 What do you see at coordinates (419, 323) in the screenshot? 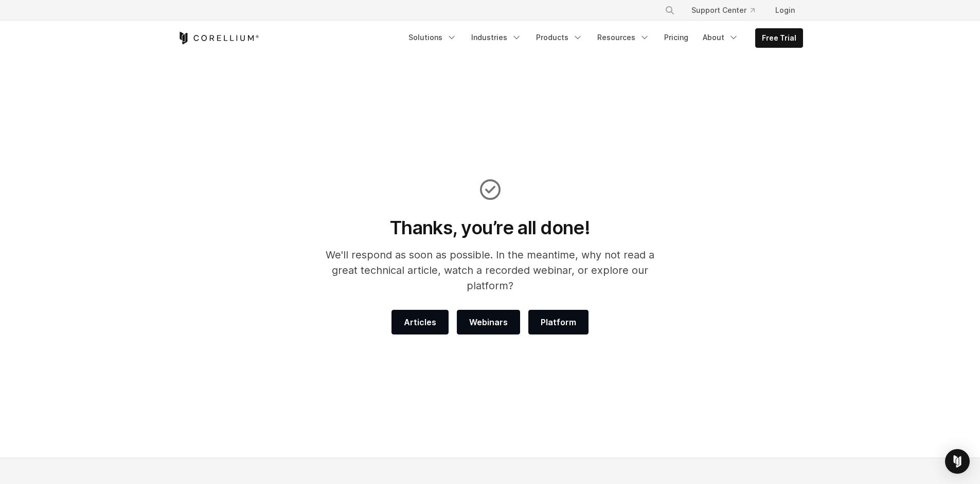
I see `span: Articles` at bounding box center [419, 323].